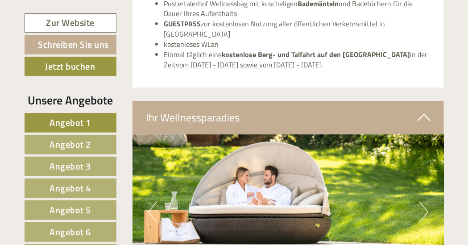  What do you see at coordinates (70, 122) in the screenshot?
I see `span: Angebot 1` at bounding box center [70, 122].